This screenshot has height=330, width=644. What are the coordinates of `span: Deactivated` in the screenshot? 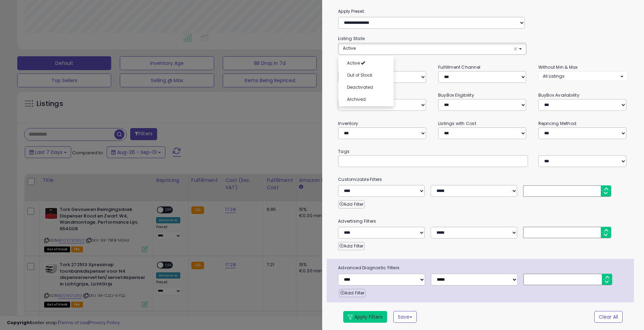 It's located at (360, 87).